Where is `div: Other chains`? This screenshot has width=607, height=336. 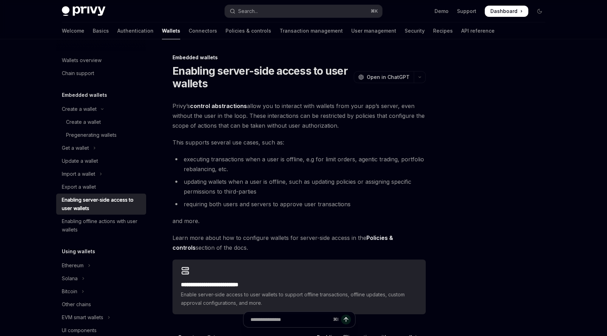 div: Other chains is located at coordinates (76, 305).